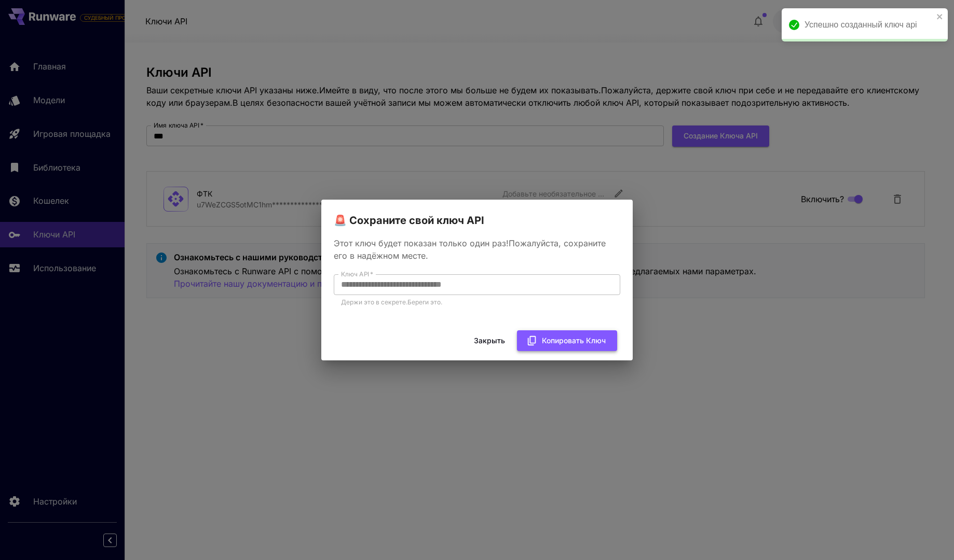 This screenshot has height=560, width=954. Describe the element at coordinates (421, 244) in the screenshot. I see `ya-tr-span: Этот ключ будет показан только один раз!` at that location.